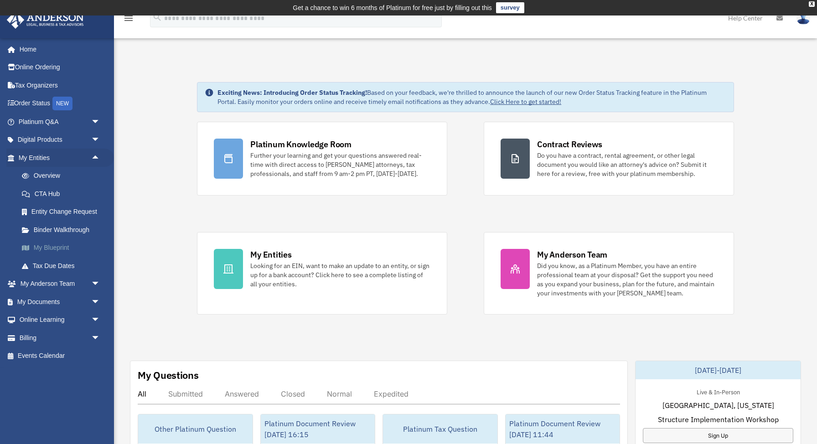 This screenshot has width=817, height=444. What do you see at coordinates (129, 18) in the screenshot?
I see `i: menu` at bounding box center [129, 18].